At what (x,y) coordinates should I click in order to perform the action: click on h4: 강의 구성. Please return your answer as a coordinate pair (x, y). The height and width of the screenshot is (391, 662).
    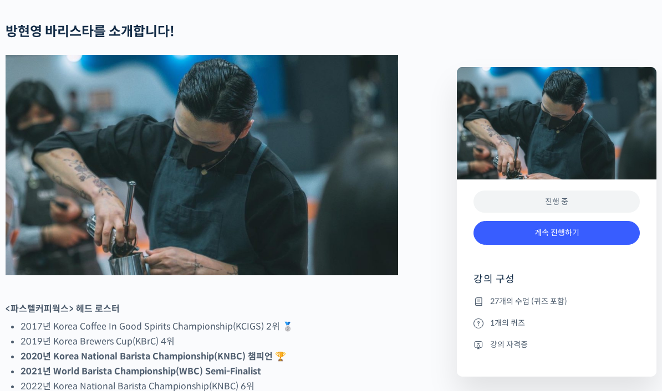
    Looking at the image, I should click on (557, 284).